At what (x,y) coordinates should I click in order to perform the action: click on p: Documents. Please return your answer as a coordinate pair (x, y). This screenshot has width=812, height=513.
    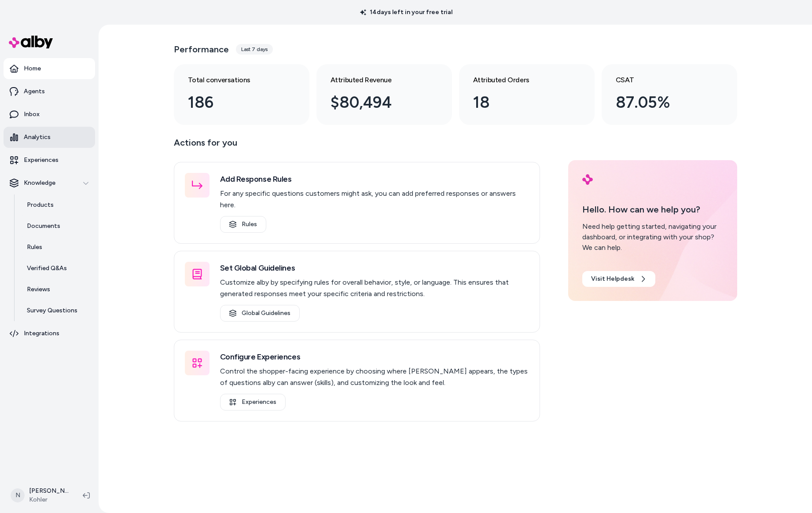
    Looking at the image, I should click on (43, 226).